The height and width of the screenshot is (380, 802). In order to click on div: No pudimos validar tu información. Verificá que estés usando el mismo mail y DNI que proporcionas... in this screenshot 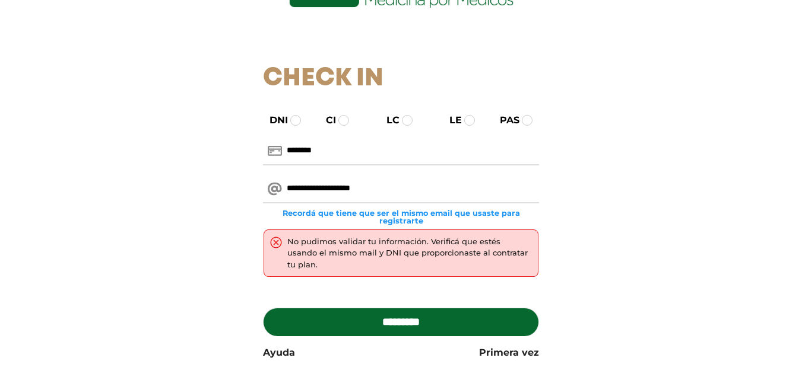, I will do `click(409, 253)`.